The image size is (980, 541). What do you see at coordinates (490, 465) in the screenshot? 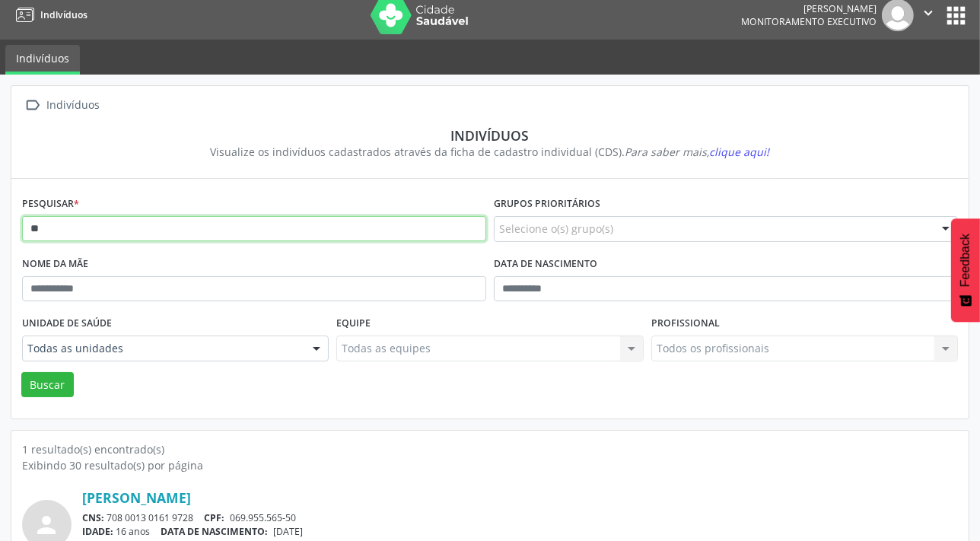
I see `div: Exibindo 30 resultado(s) por página` at bounding box center [490, 465].